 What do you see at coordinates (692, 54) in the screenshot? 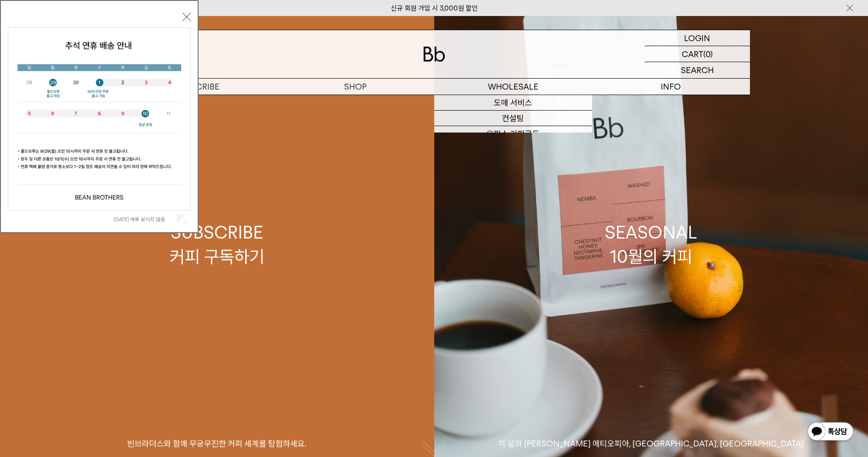
I see `p: CART` at bounding box center [692, 54].